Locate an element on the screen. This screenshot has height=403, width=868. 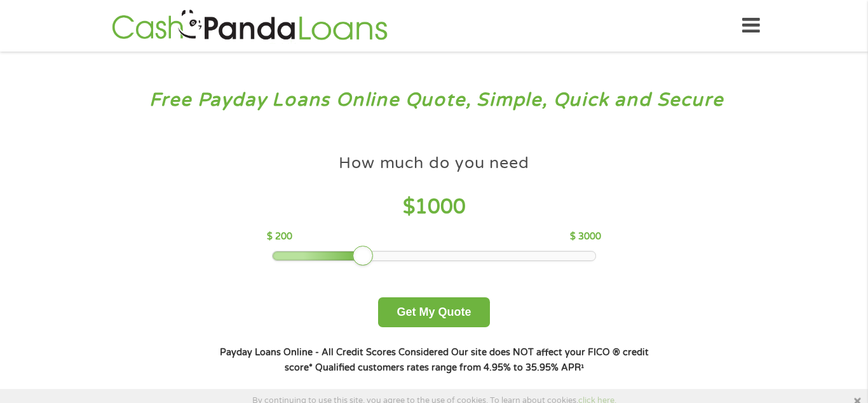
strong: Our site does NOT affect your FICO ® credit score* is located at coordinates (466, 360).